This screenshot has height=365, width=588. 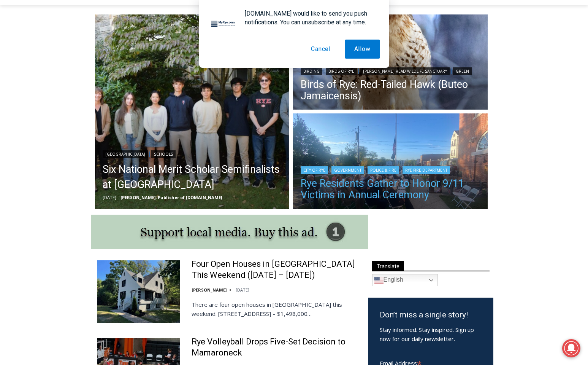 What do you see at coordinates (230, 232) in the screenshot?
I see `img: support local media, buy this ad` at bounding box center [230, 232].